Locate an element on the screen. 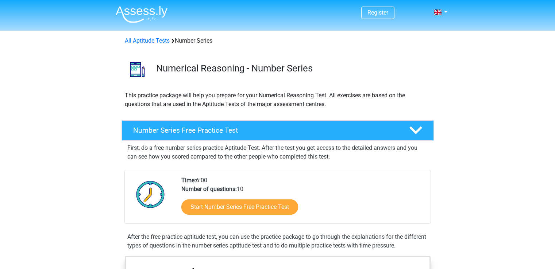 The image size is (555, 269). div: After the free practice aptitude test, you can use the practice package to go through the explana... is located at coordinates (278, 242).